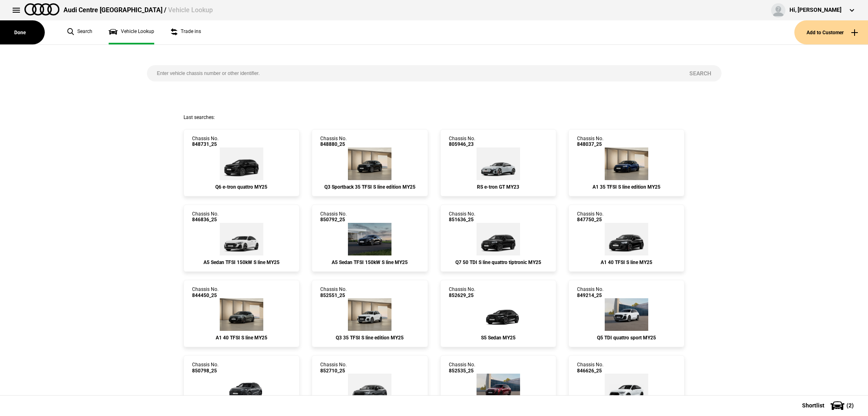  I want to click on img: Audi_F3BCCX_25LE_FZ_2Y2Y_3FU_6FJ_3S2_V72_WN8_(Nadin:_3FU_3S2_6FJ_C62_V72_WN8)_ext.png, so click(369, 314).